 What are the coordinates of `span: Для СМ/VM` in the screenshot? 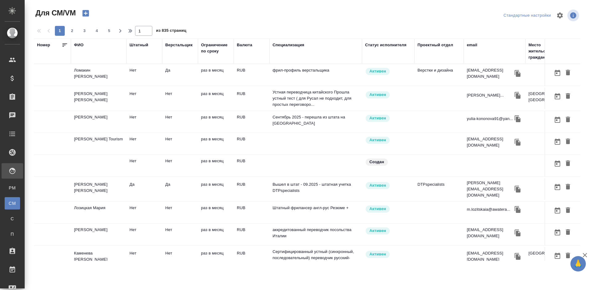 It's located at (55, 13).